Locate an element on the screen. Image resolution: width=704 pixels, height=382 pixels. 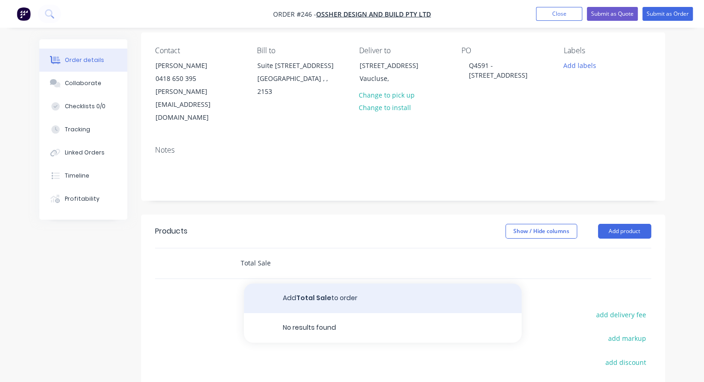
div: Products is located at coordinates (171, 232).